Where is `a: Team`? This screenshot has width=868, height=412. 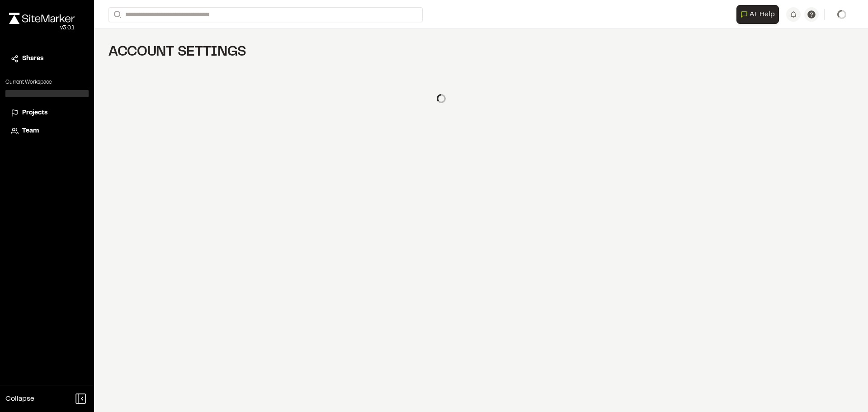 a: Team is located at coordinates (47, 131).